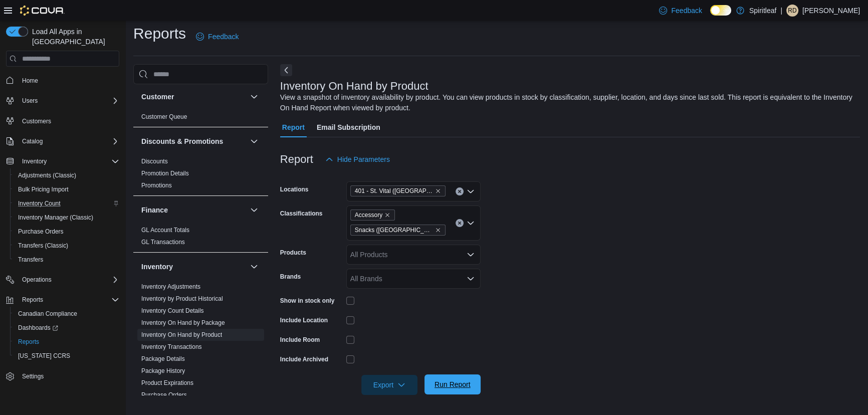 Image resolution: width=868 pixels, height=415 pixels. Describe the element at coordinates (157, 267) in the screenshot. I see `h3: Inventory` at that location.